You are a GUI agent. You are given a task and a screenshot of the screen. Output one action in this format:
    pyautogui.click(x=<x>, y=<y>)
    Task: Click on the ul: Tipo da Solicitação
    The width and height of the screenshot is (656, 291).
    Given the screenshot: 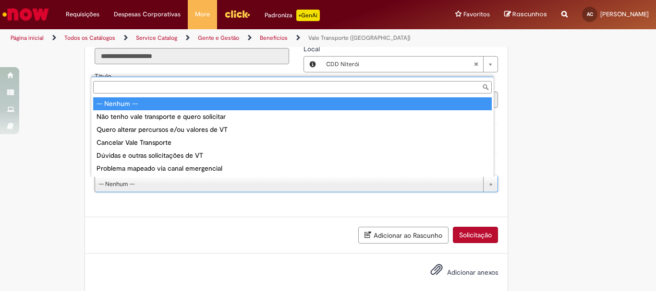 What is the action you would take?
    pyautogui.click(x=292, y=136)
    